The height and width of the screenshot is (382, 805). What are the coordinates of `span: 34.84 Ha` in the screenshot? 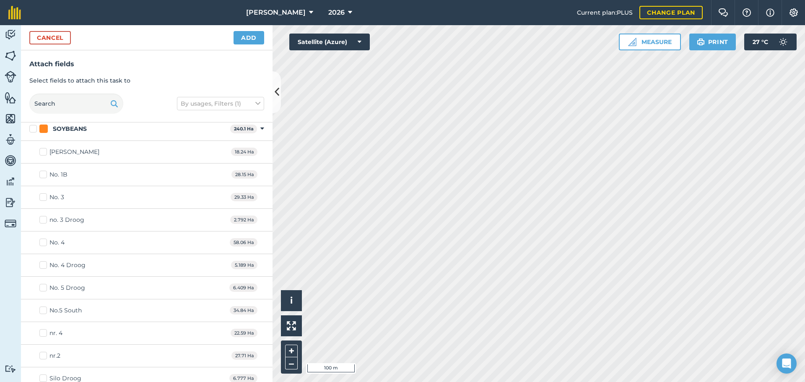 It's located at (244, 310).